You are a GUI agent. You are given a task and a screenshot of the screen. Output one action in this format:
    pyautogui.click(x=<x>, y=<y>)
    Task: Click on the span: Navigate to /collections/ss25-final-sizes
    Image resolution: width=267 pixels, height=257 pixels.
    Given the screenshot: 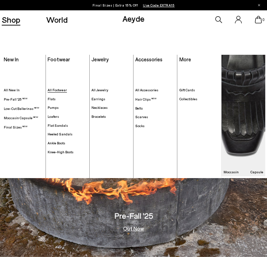 What is the action you would take?
    pyautogui.click(x=159, y=5)
    